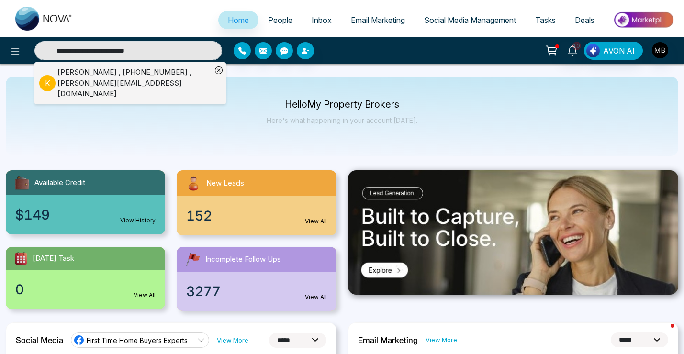  What do you see at coordinates (203, 292) in the screenshot?
I see `span: 3277` at bounding box center [203, 292].